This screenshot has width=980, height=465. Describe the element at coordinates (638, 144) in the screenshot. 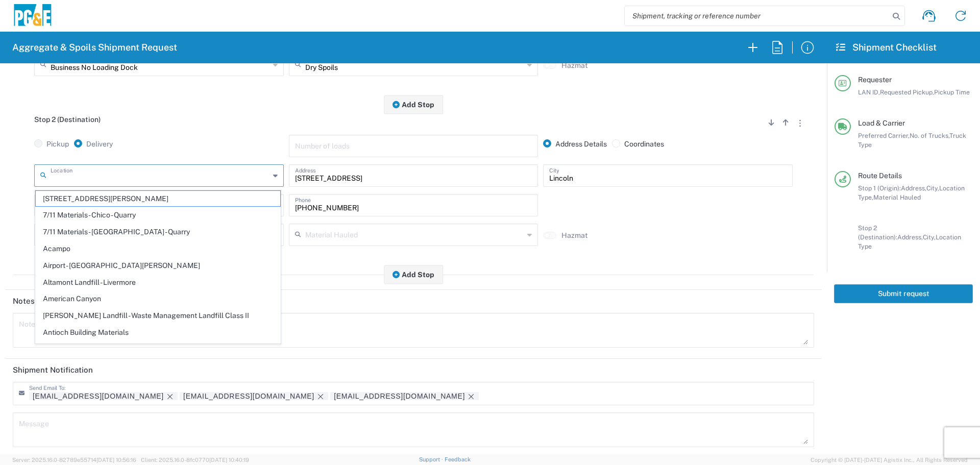

I see `label: Coordinates` at that location.